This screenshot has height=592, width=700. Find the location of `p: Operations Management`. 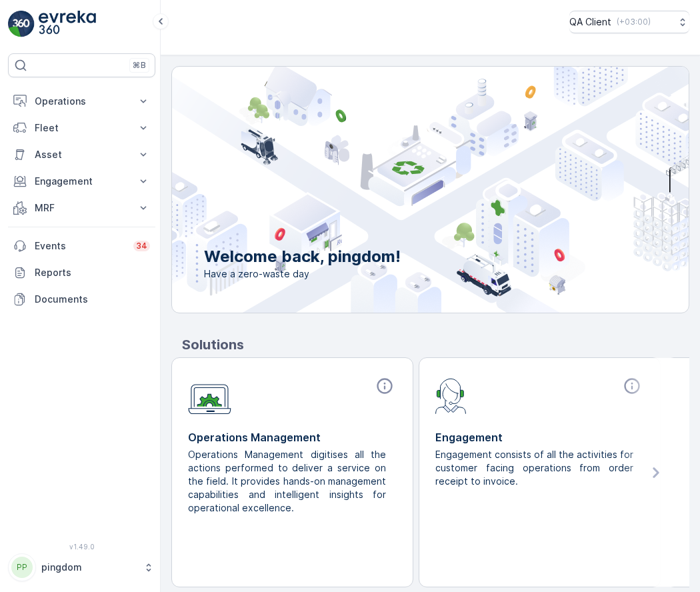

p: Operations Management is located at coordinates (292, 438).